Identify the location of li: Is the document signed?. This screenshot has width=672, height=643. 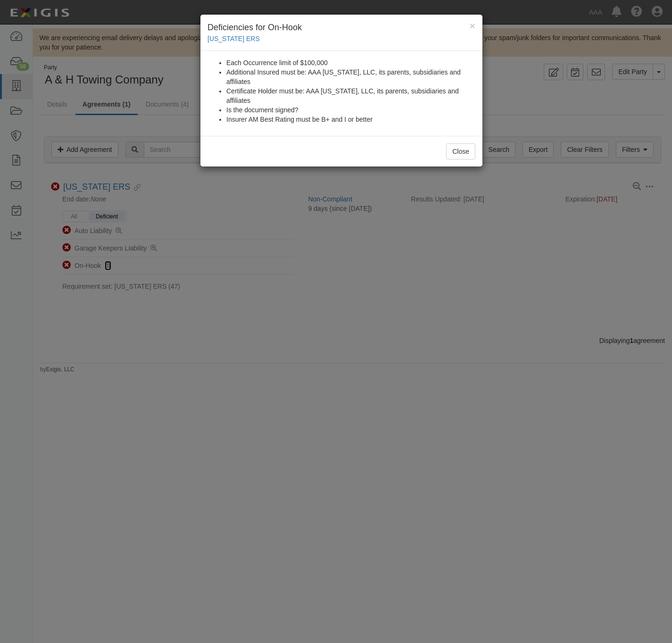
(351, 110).